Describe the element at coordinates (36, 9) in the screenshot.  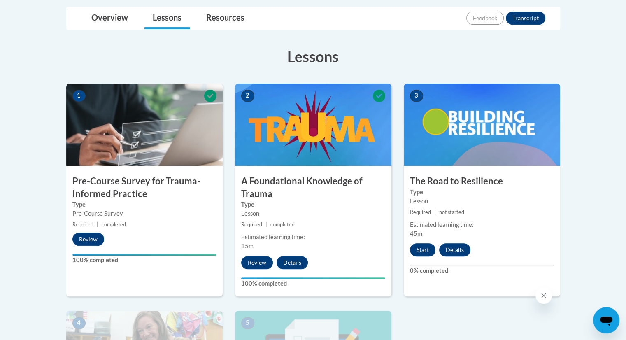
I see `span: Hi. How can we help?` at that location.